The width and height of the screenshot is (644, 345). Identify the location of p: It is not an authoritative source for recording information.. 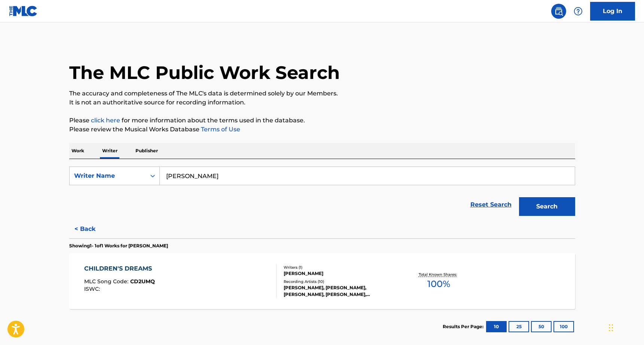
(322, 103).